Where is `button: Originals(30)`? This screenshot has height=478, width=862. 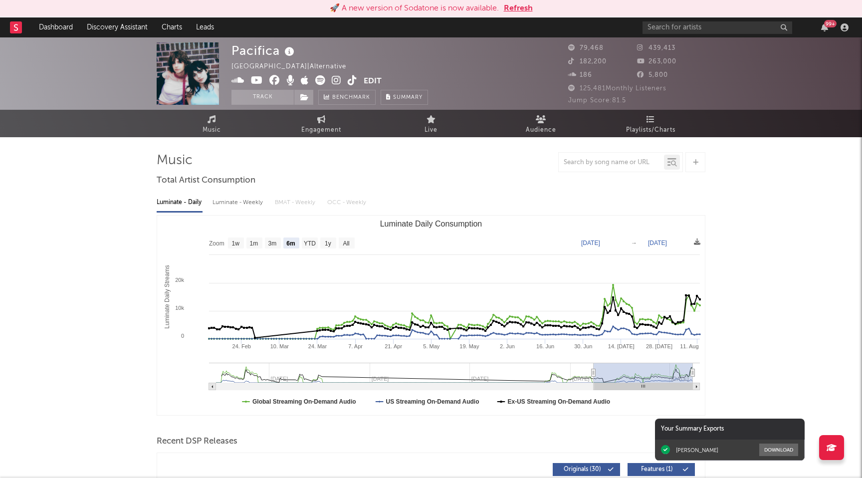
button: Originals(30) is located at coordinates (586, 470).